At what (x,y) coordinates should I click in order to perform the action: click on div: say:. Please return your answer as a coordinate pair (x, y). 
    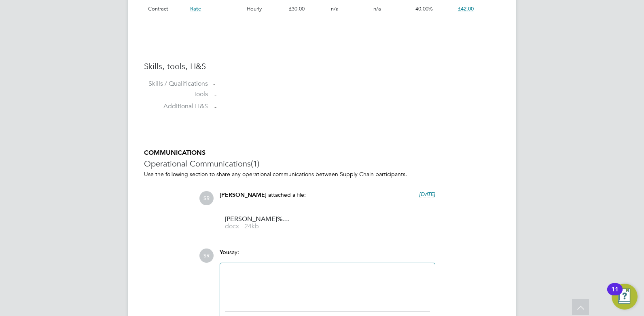
    Looking at the image, I should click on (327, 255).